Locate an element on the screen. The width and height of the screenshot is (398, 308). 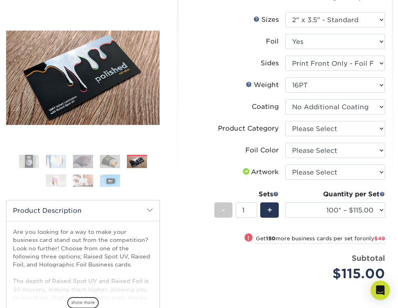
img: Business Cards 03 is located at coordinates (83, 161).